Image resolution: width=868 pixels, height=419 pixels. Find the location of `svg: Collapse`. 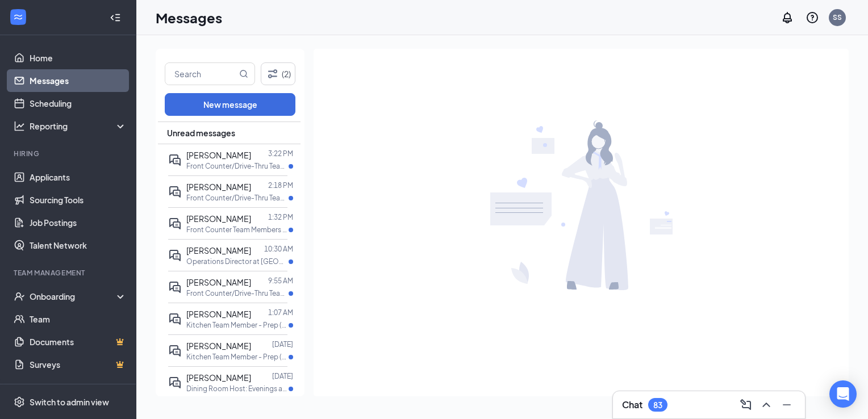

svg: Collapse is located at coordinates (115, 18).